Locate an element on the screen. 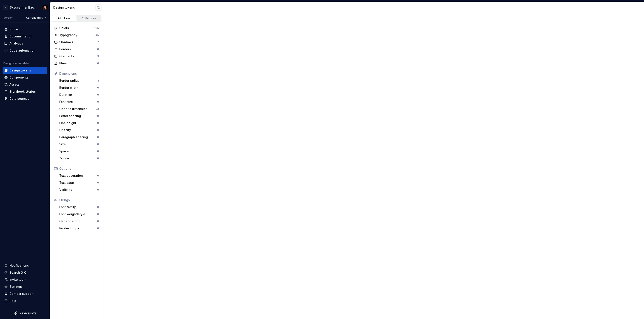  a: Invite team is located at coordinates (25, 279).